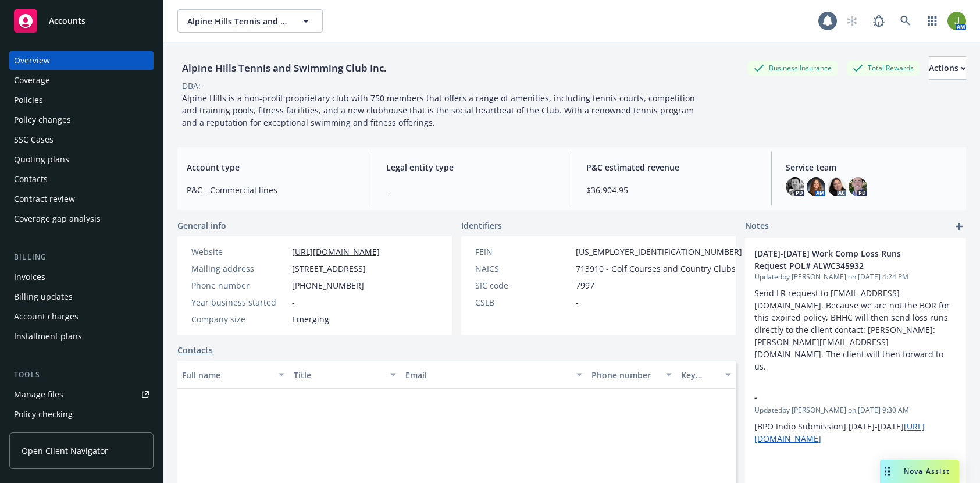  I want to click on span: General info, so click(202, 225).